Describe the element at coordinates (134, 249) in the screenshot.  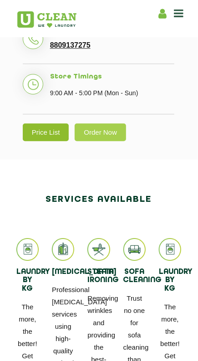
I see `img: ss_icon_4.png` at that location.